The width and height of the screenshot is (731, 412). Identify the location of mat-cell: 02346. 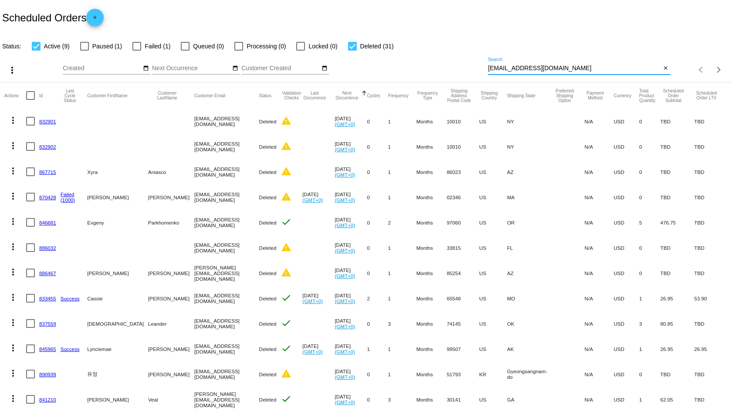
(463, 197).